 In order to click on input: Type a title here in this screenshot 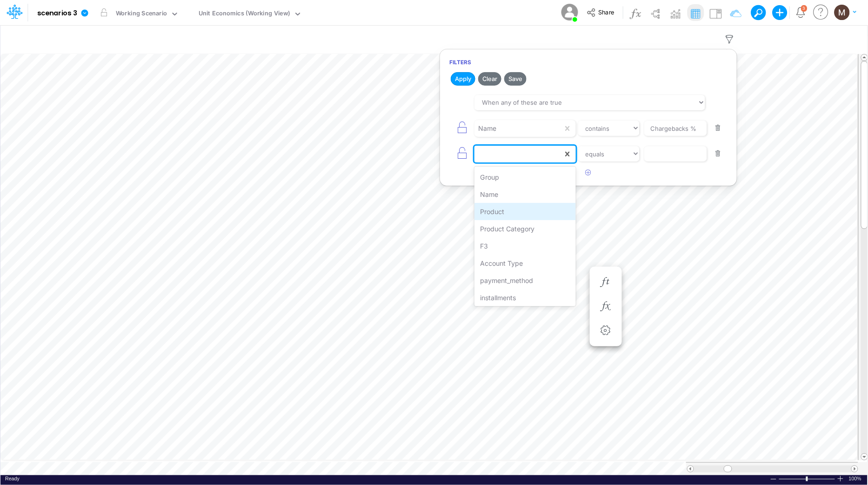, I will do `click(337, 38)`.